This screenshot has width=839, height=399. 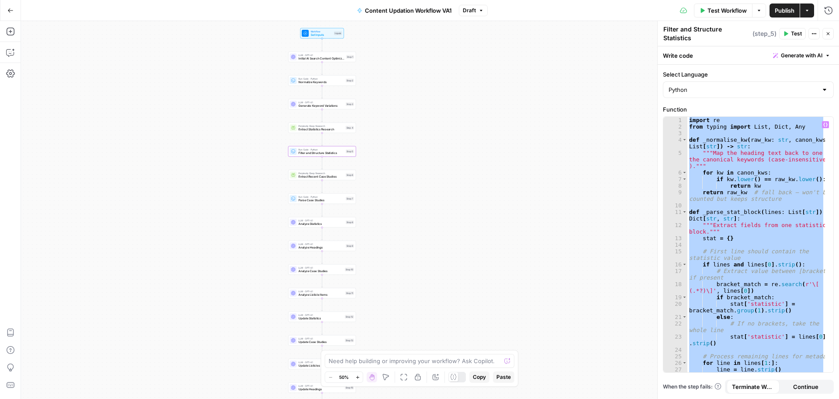 What do you see at coordinates (322, 316) in the screenshot?
I see `div: LLM · GPT-4.1Update StatisticsStep 12` at bounding box center [322, 316].